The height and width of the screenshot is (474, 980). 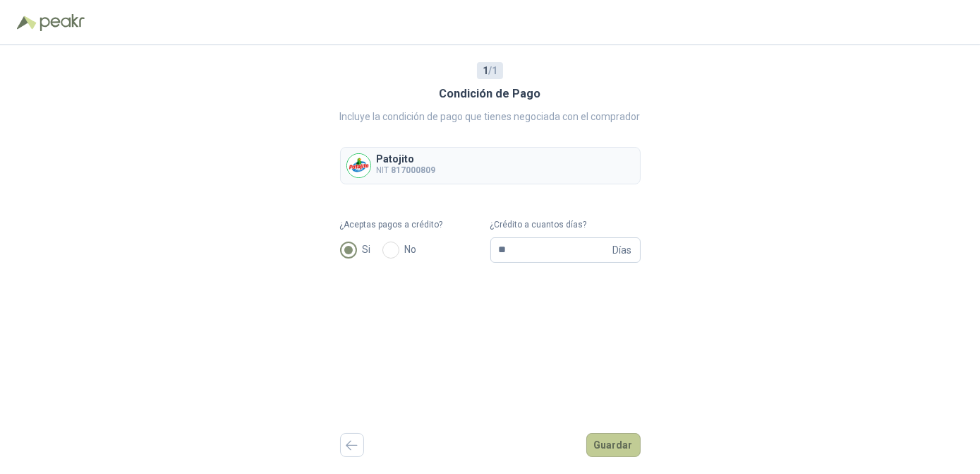 I want to click on img: Logo, so click(x=27, y=22).